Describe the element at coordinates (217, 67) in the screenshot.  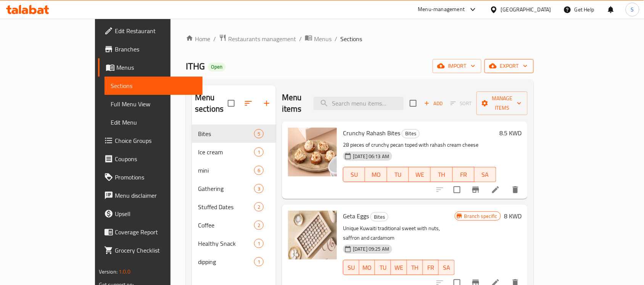
I see `div: Open` at that location.